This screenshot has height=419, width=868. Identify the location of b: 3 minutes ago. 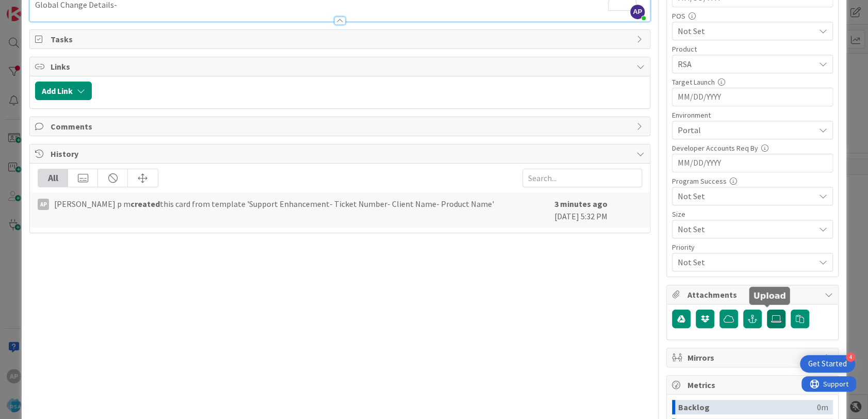
(581, 204).